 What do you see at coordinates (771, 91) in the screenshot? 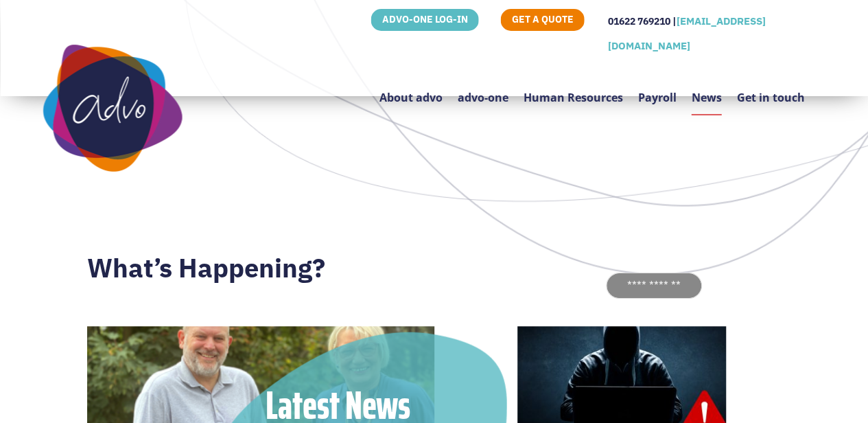
I see `a: Get in touch` at bounding box center [771, 91].